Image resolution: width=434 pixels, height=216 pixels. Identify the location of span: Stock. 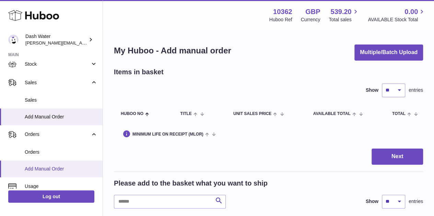
(57, 64).